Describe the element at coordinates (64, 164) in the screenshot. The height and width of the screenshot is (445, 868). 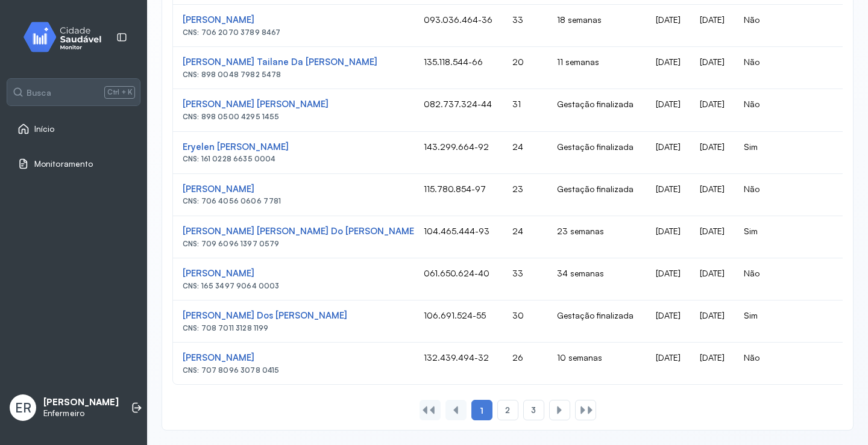
I see `span: Monitoramento` at that location.